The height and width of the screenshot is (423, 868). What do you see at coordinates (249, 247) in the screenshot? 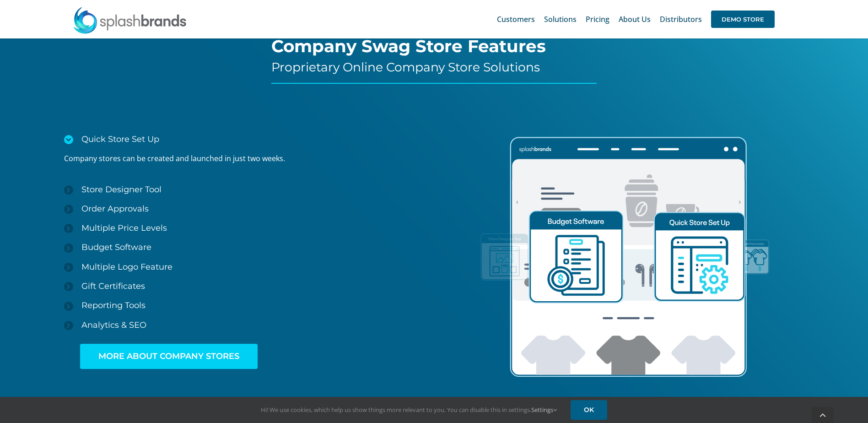
I see `a: Budget Software` at bounding box center [249, 247].